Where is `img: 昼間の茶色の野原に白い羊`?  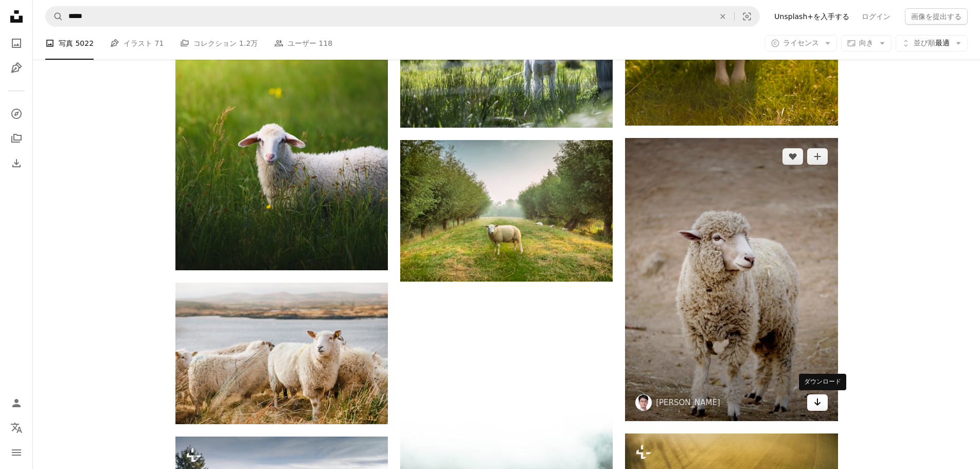 img: 昼間の茶色の野原に白い羊 is located at coordinates (731, 280).